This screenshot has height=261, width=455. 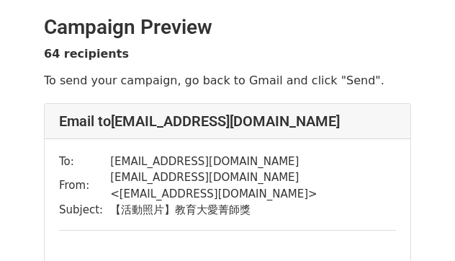 I want to click on td: 【活動照片】教育大愛菁師獎, so click(x=253, y=210).